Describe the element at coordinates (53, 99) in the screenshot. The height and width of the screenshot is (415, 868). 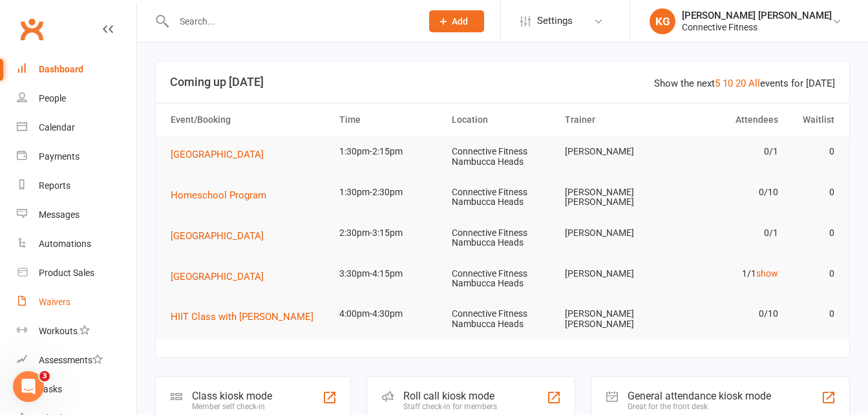
I see `div: People` at that location.